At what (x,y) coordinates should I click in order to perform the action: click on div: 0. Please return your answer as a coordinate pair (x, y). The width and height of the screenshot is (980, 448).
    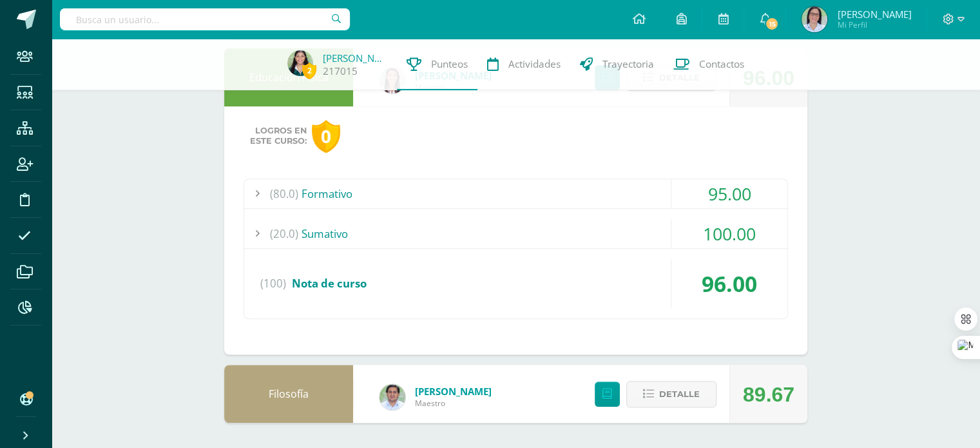
    Looking at the image, I should click on (326, 136).